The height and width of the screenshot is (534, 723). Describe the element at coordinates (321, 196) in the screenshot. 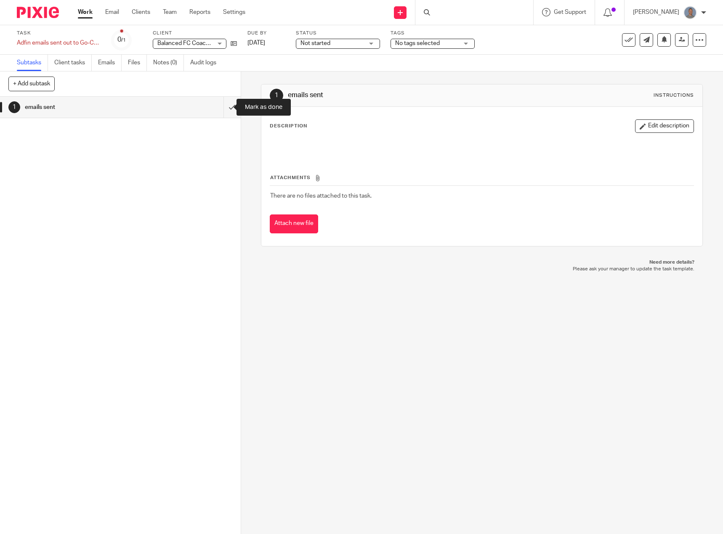

I see `span: There are no files attached to this task.` at that location.